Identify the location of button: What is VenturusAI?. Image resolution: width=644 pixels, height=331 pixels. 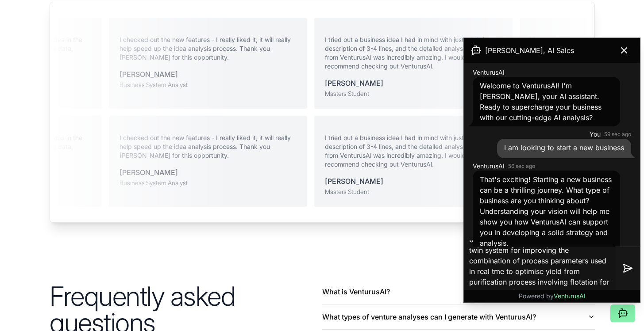
(459, 292).